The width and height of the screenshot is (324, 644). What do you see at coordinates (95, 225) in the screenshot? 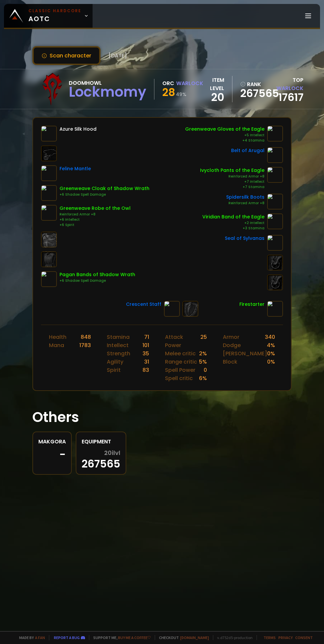
I see `div: +6 Spirit` at bounding box center [95, 225].